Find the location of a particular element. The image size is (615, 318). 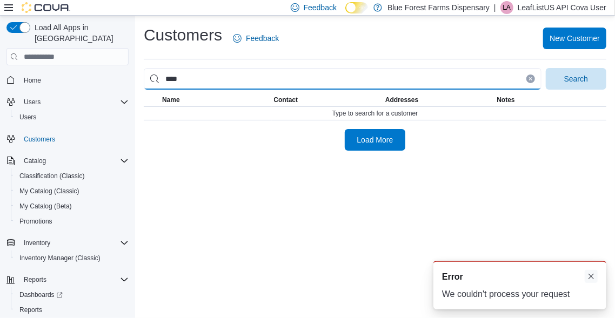

a: Inventory Manager (Classic) is located at coordinates (60, 258).